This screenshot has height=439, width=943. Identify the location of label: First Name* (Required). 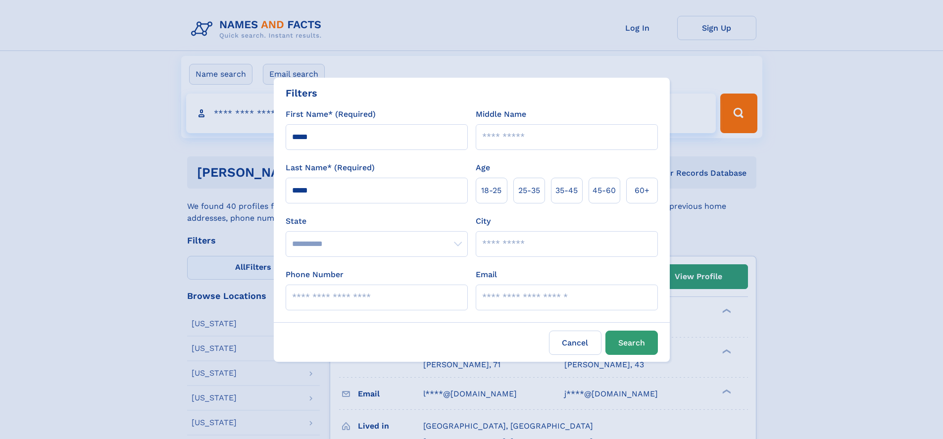
(331, 114).